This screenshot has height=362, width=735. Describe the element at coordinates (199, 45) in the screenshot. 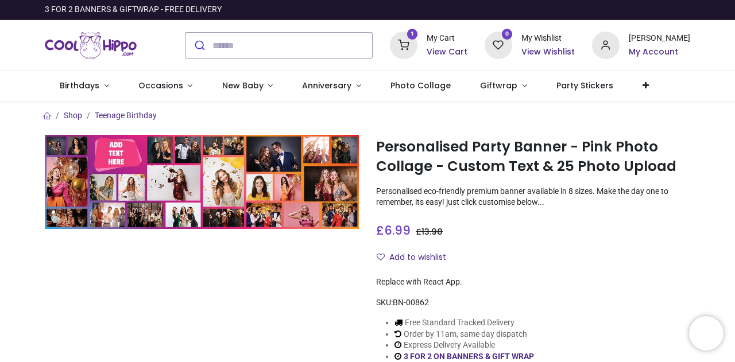

I see `button: Submit` at that location.